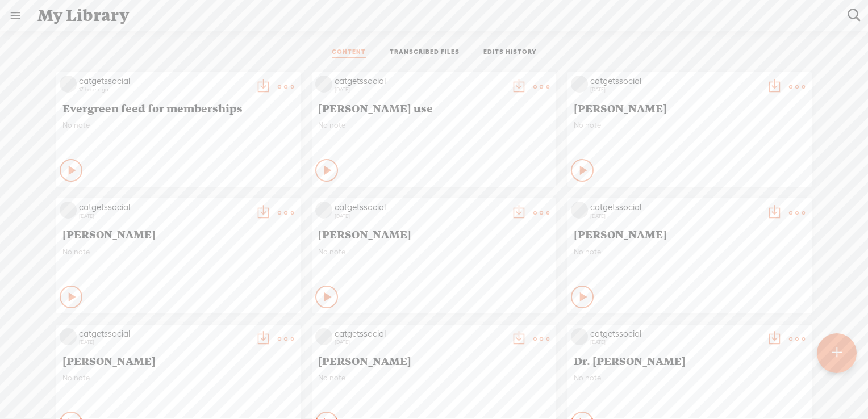 This screenshot has width=868, height=419. I want to click on div: 17 hours ago, so click(164, 89).